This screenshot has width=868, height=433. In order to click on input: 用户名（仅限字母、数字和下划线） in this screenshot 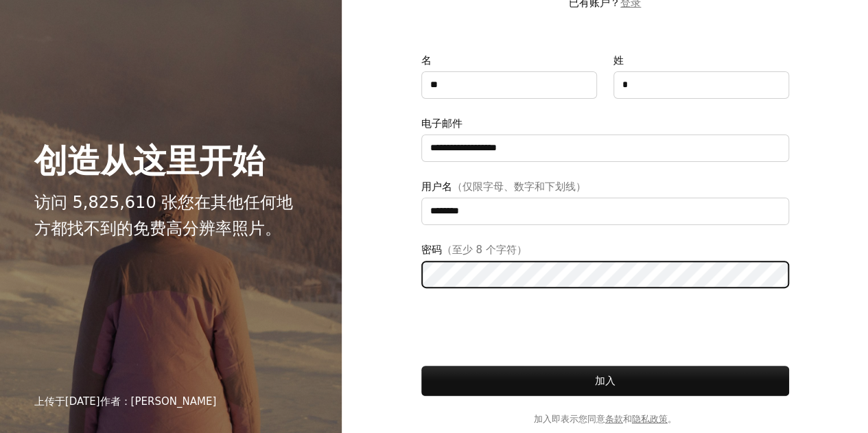, I will do `click(605, 211)`.